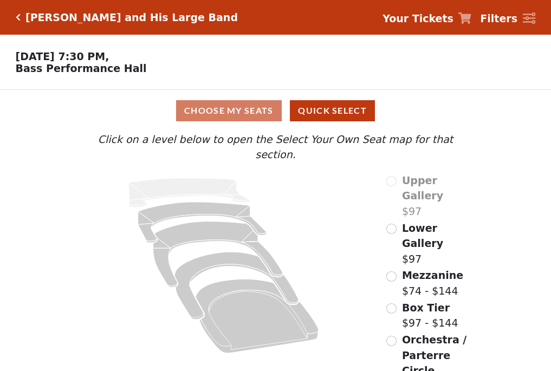  I want to click on path: Orchestra / Parterre Circle - Seats Available: 17, so click(257, 316).